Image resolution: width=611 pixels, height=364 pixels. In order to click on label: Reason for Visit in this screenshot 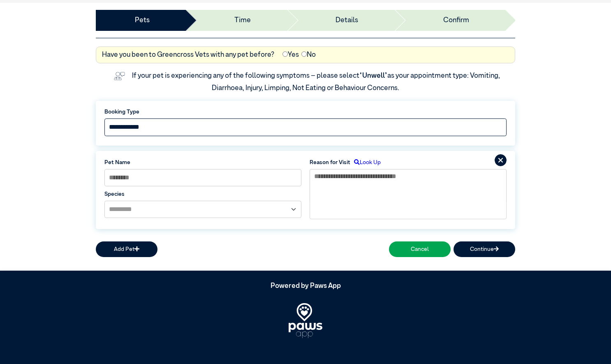, I will do `click(330, 163)`.